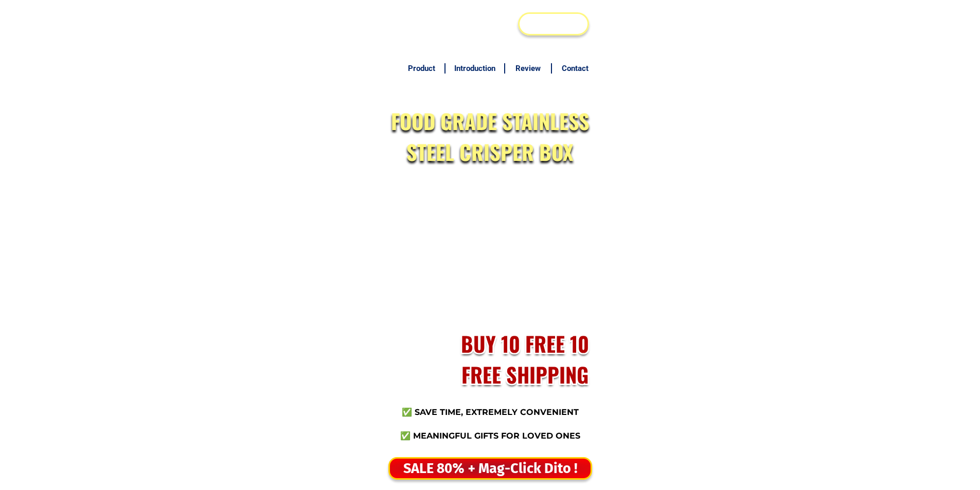 Image resolution: width=980 pixels, height=490 pixels. I want to click on h3: ✅ Save time, Extremely convenient, so click(490, 412).